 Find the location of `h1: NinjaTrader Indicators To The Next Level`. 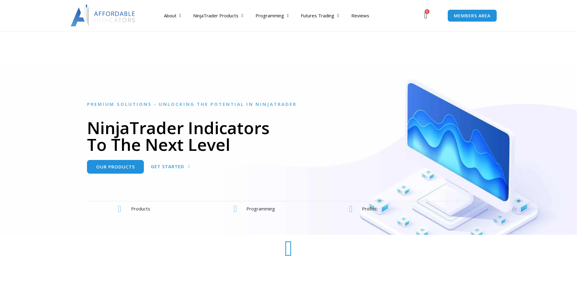

h1: NinjaTrader Indicators To The Next Level is located at coordinates (288, 136).